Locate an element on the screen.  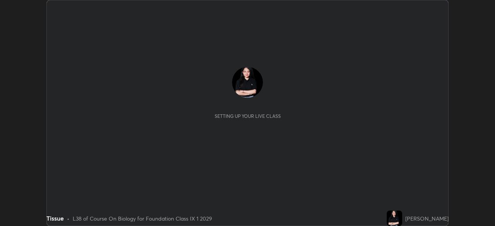
div: Tissue is located at coordinates (55, 218).